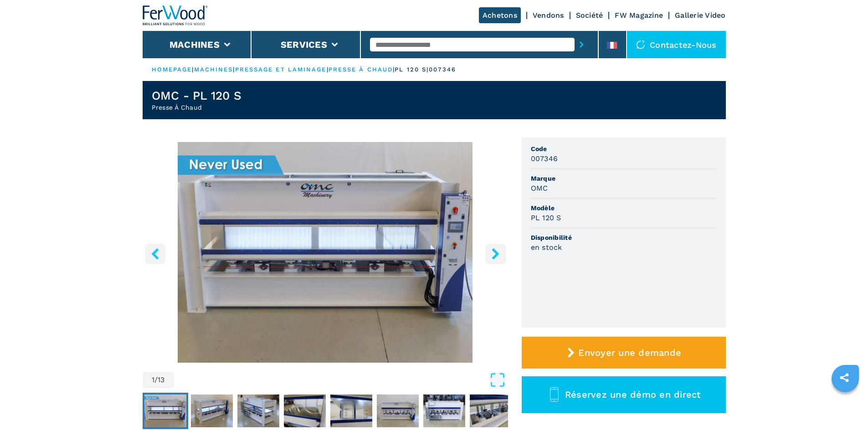 Image resolution: width=868 pixels, height=430 pixels. What do you see at coordinates (624, 395) in the screenshot?
I see `button: Réservez une démo en direct` at bounding box center [624, 395].